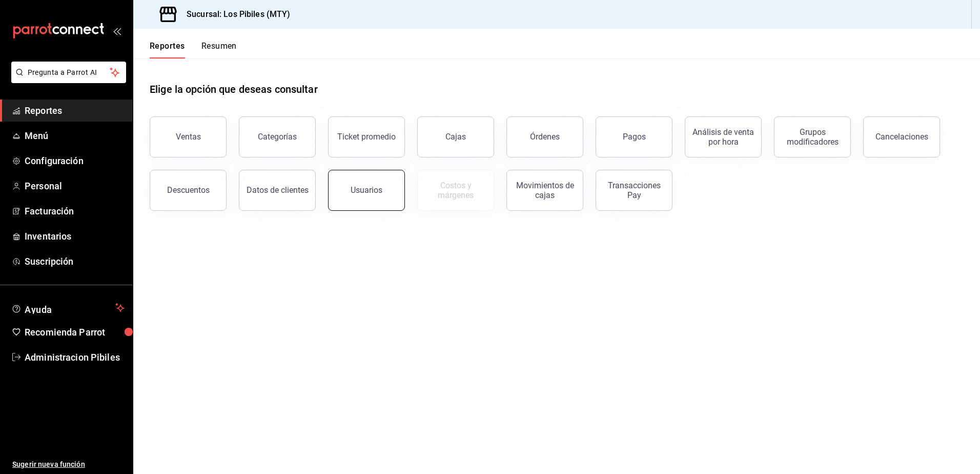  I want to click on div: Grupos modificadores, so click(812, 137).